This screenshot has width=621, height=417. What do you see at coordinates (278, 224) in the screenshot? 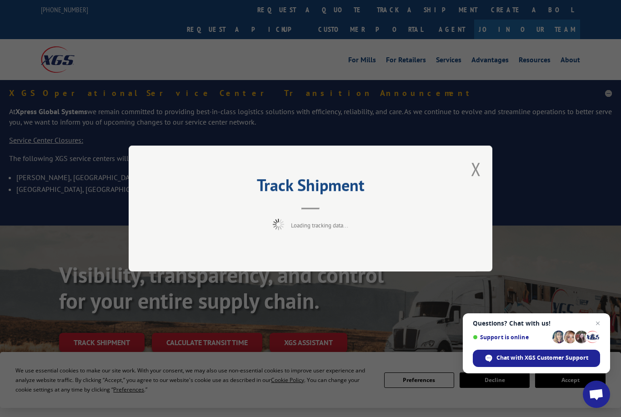
I see `img: xgs-loading` at bounding box center [278, 224].